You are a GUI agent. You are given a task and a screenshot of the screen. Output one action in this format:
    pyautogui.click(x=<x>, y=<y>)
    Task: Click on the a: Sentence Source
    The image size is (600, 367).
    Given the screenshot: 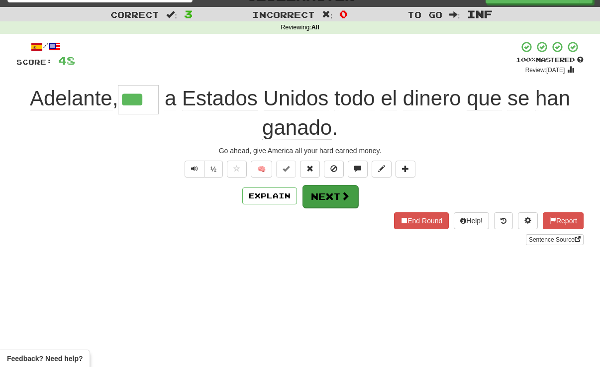 What is the action you would take?
    pyautogui.click(x=554, y=240)
    